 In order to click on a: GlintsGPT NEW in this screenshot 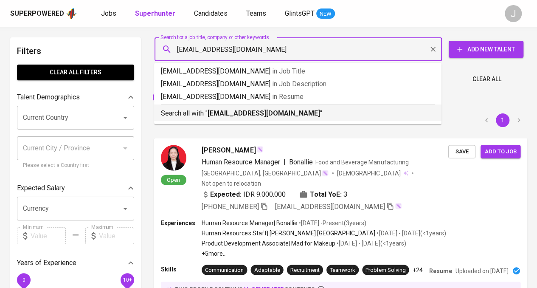, I will do `click(310, 14)`.